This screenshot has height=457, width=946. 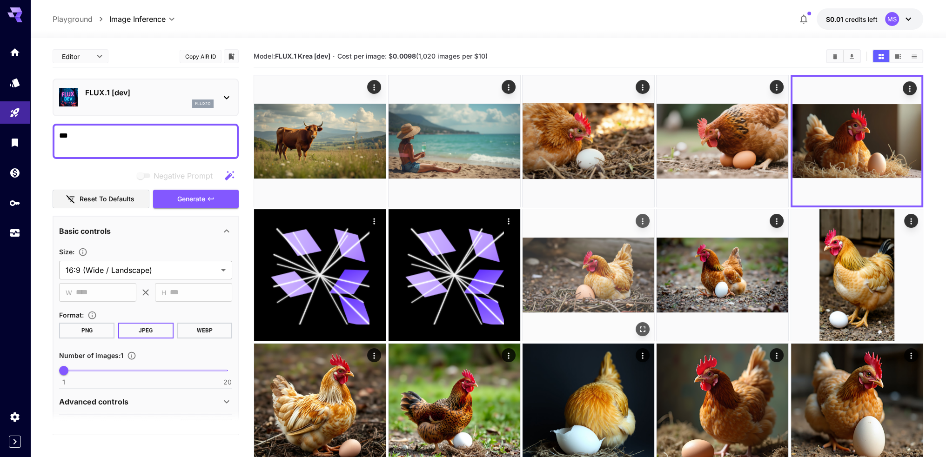 I want to click on span: Model:, so click(x=292, y=56).